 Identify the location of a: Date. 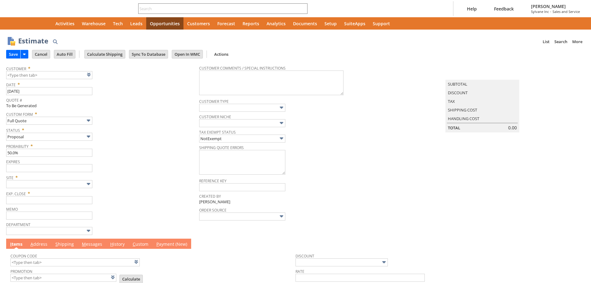
(11, 85).